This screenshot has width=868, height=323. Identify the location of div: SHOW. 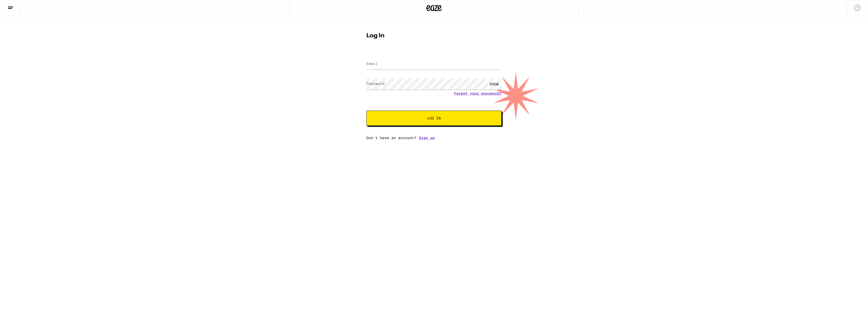
(494, 84).